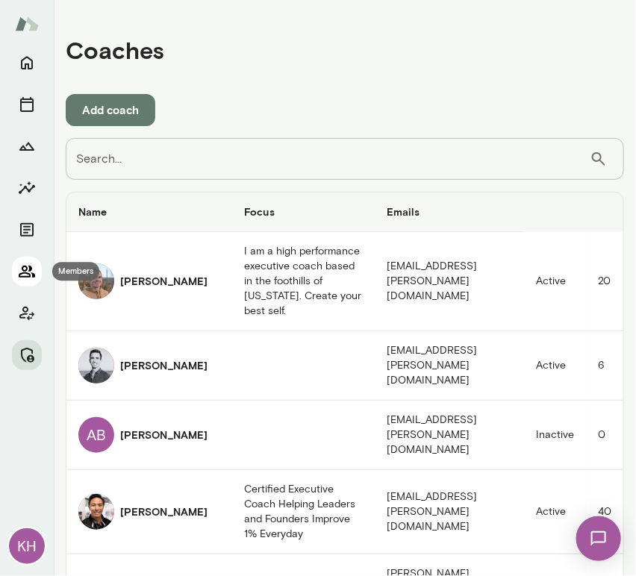 The height and width of the screenshot is (576, 636). Describe the element at coordinates (27, 272) in the screenshot. I see `button: Members` at that location.